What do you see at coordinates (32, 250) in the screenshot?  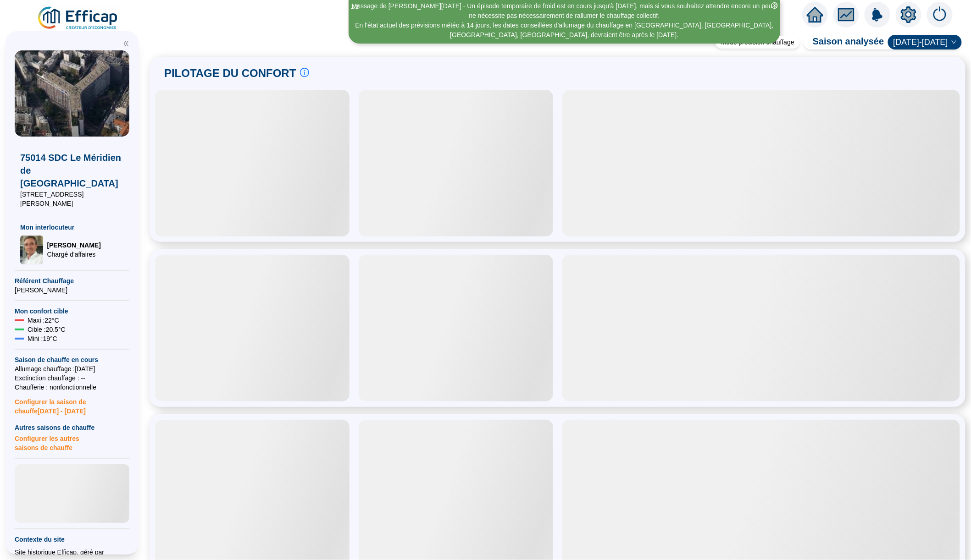 I see `img: Chargé d'affaires` at bounding box center [32, 250].